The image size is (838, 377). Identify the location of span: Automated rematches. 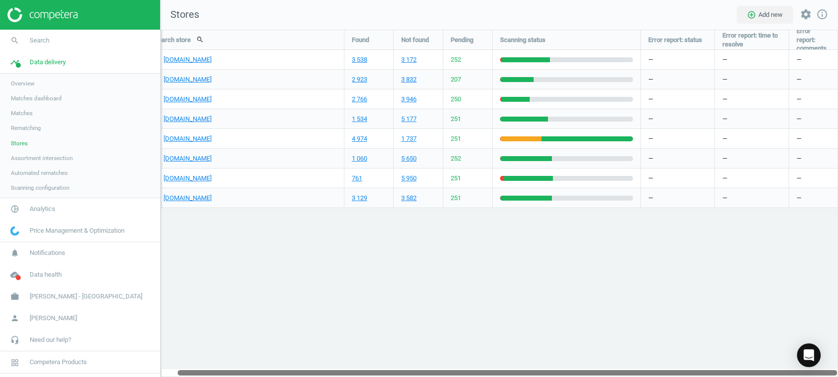
(39, 173).